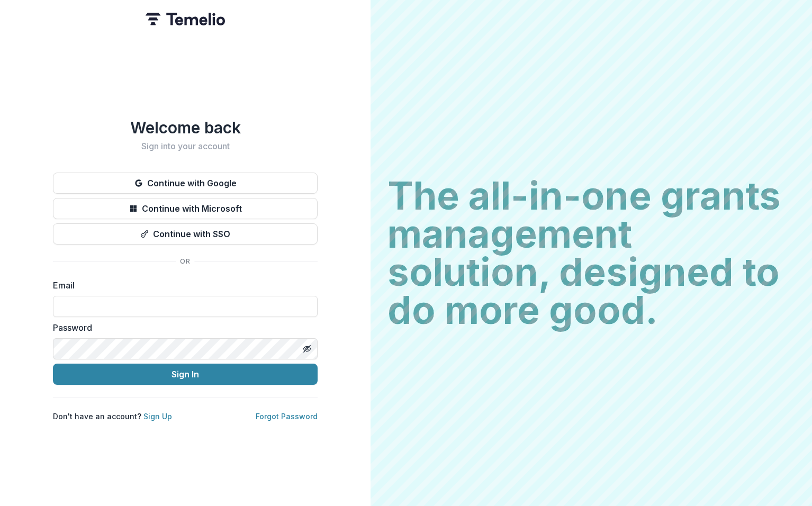 Image resolution: width=812 pixels, height=506 pixels. I want to click on p: Don't have an account?, so click(112, 416).